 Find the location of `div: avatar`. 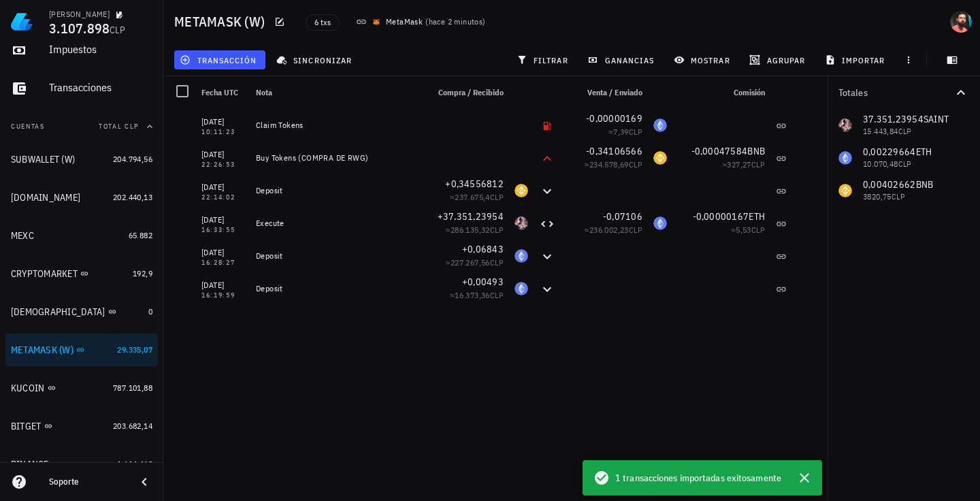

div: avatar is located at coordinates (960, 22).